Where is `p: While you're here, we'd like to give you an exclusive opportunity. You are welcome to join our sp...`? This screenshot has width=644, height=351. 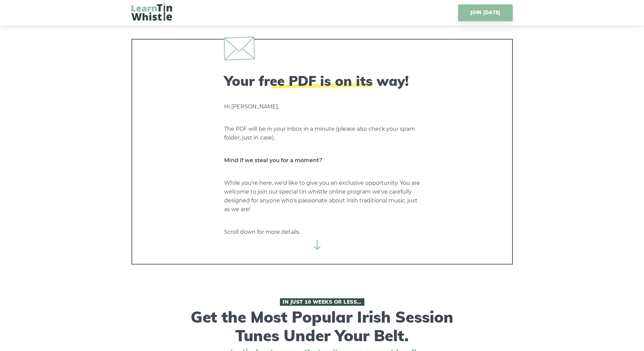 p: While you're here, we'd like to give you an exclusive opportunity. You are welcome to join our sp... is located at coordinates (322, 196).